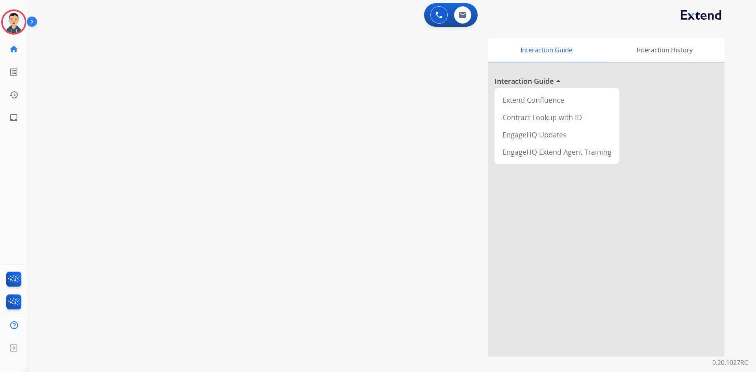  I want to click on div: EngageHQ Extend Agent Training, so click(557, 152).